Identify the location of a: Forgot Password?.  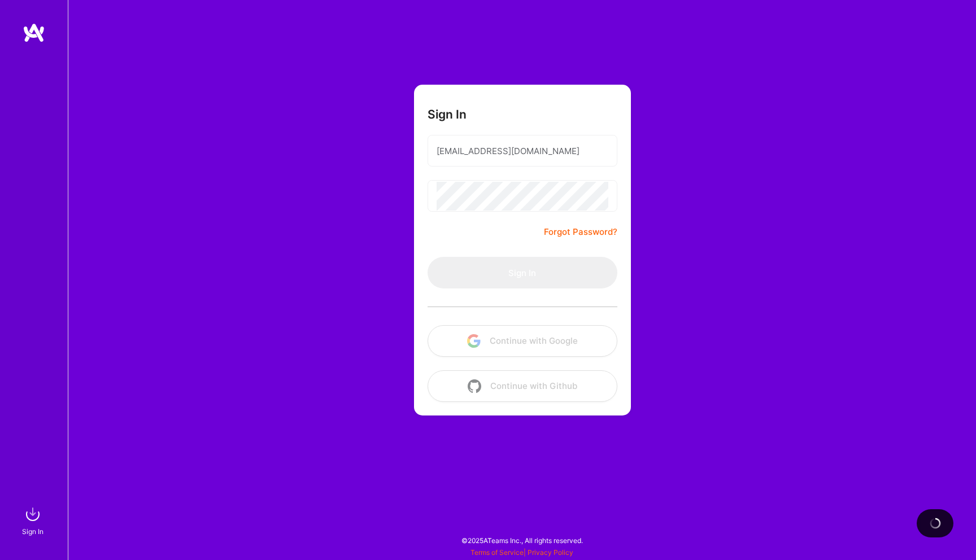
(581, 232).